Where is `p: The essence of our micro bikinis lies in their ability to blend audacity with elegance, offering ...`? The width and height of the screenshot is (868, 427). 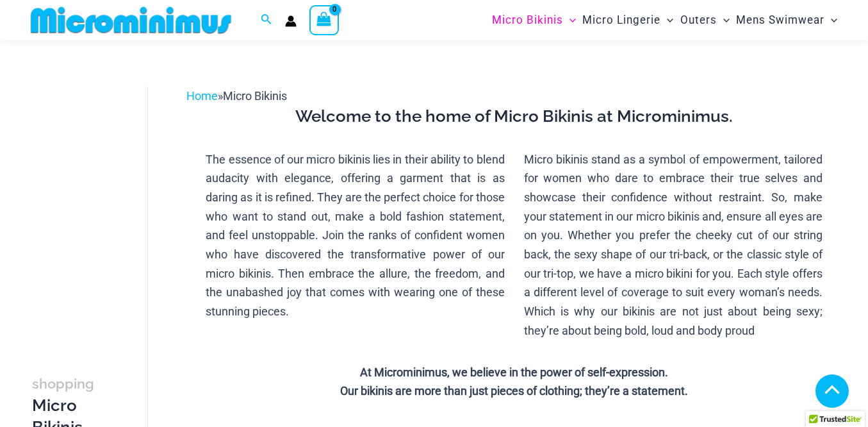 p: The essence of our micro bikinis lies in their ability to blend audacity with elegance, offering ... is located at coordinates (355, 235).